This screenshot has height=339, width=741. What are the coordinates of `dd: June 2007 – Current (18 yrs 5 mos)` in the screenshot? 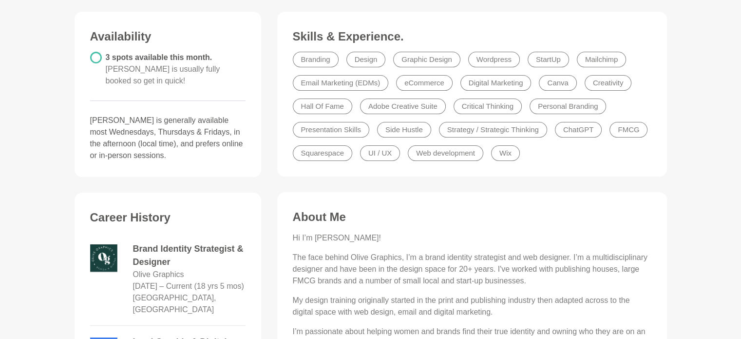 It's located at (189, 286).